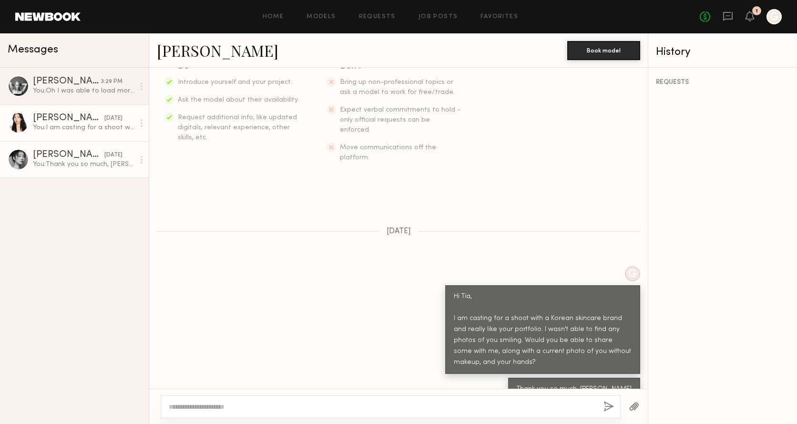  What do you see at coordinates (397, 87) in the screenshot?
I see `span: Bring up non-professional topics or ask a model to work for free/trade.` at bounding box center [397, 87].